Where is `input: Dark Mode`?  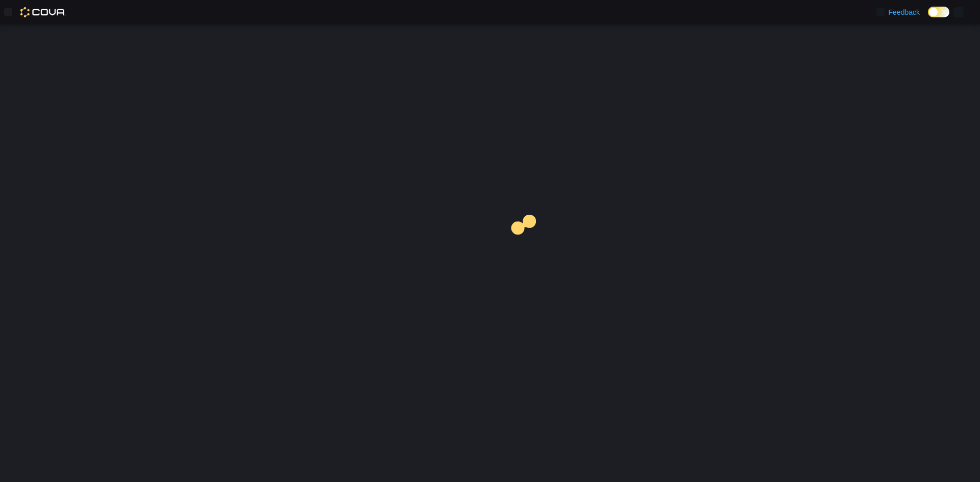 input: Dark Mode is located at coordinates (939, 12).